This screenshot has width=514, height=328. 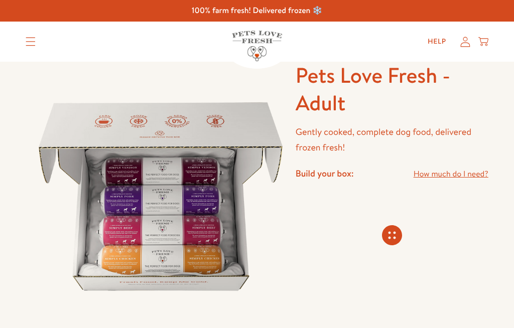 I want to click on summary: Translation missing: en.sections.header.menu, so click(x=31, y=42).